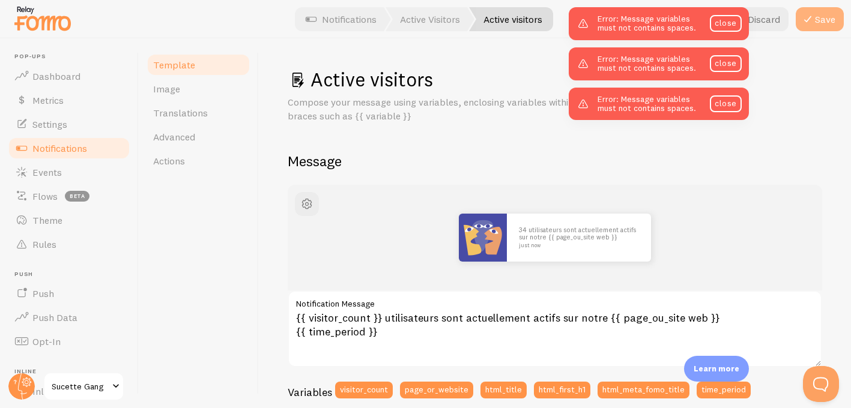 The height and width of the screenshot is (408, 851). What do you see at coordinates (80, 387) in the screenshot?
I see `span: Sucette Gang` at bounding box center [80, 387].